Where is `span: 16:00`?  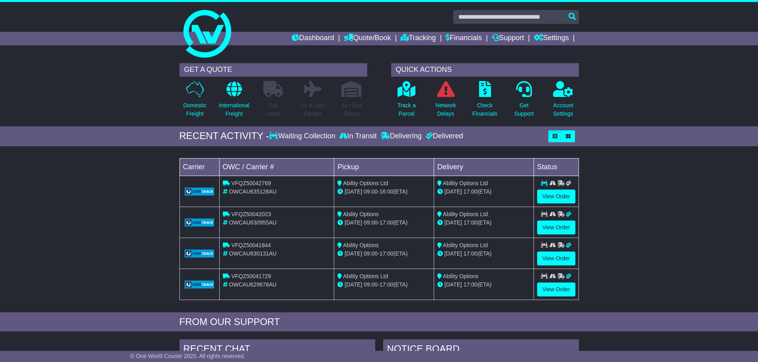
span: 16:00 is located at coordinates (386, 192).